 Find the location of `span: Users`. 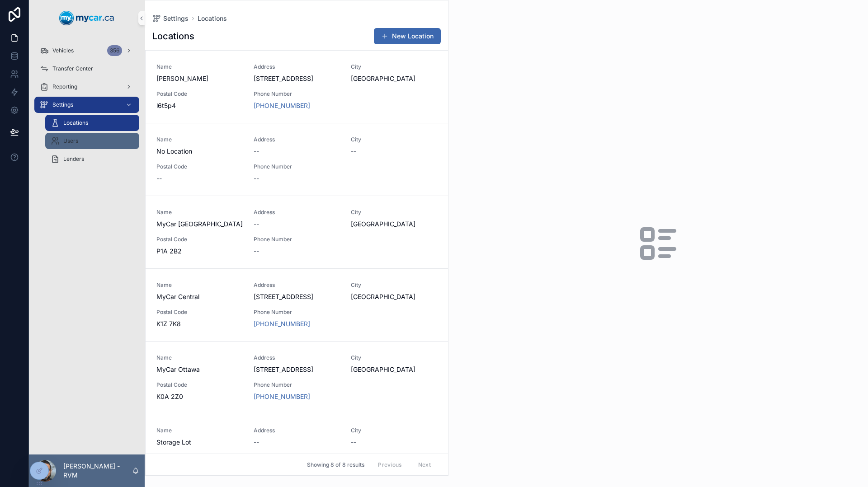

span: Users is located at coordinates (71, 141).